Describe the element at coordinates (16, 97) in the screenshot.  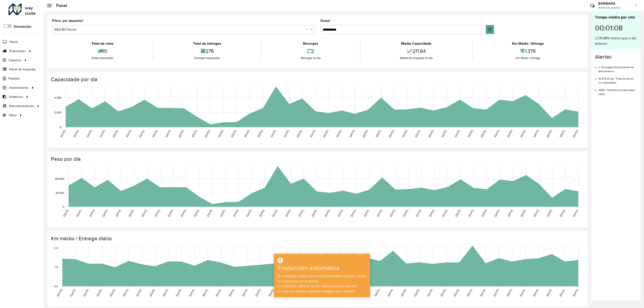
I see `font: Relatórios` at that location.